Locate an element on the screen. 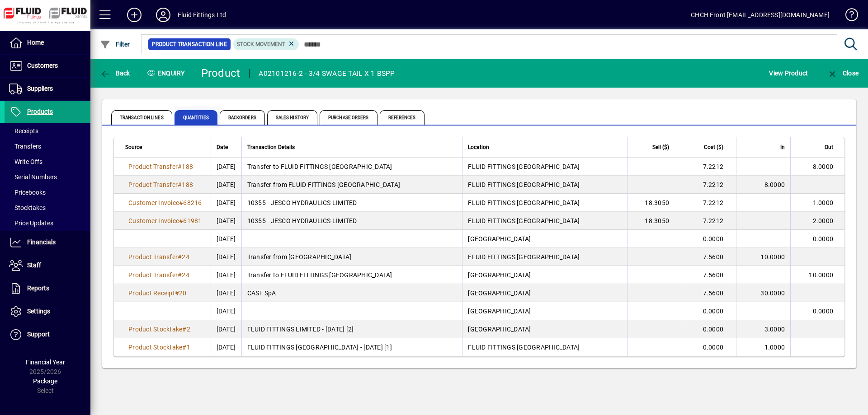  app-page-header-button: Back is located at coordinates (115, 73).